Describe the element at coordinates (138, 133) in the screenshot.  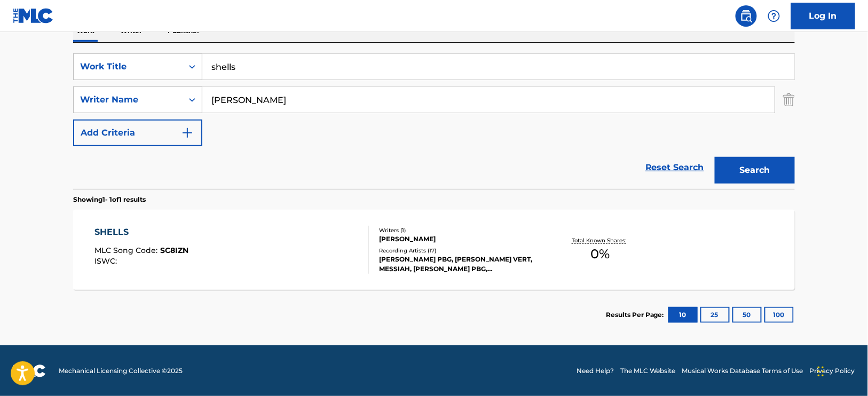
I see `button: Add Criteria` at that location.